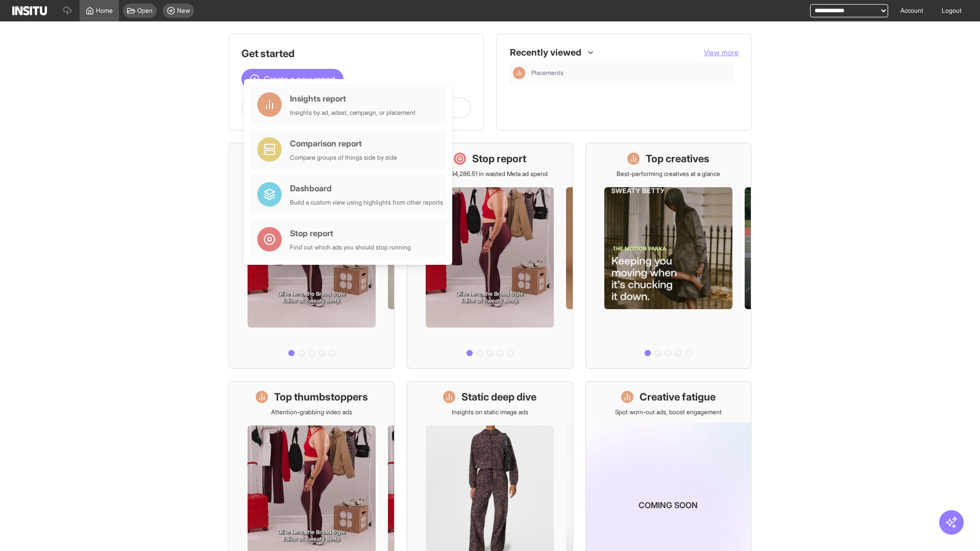 Image resolution: width=980 pixels, height=551 pixels. What do you see at coordinates (490, 412) in the screenshot?
I see `p: Insights on static image ads` at bounding box center [490, 412].